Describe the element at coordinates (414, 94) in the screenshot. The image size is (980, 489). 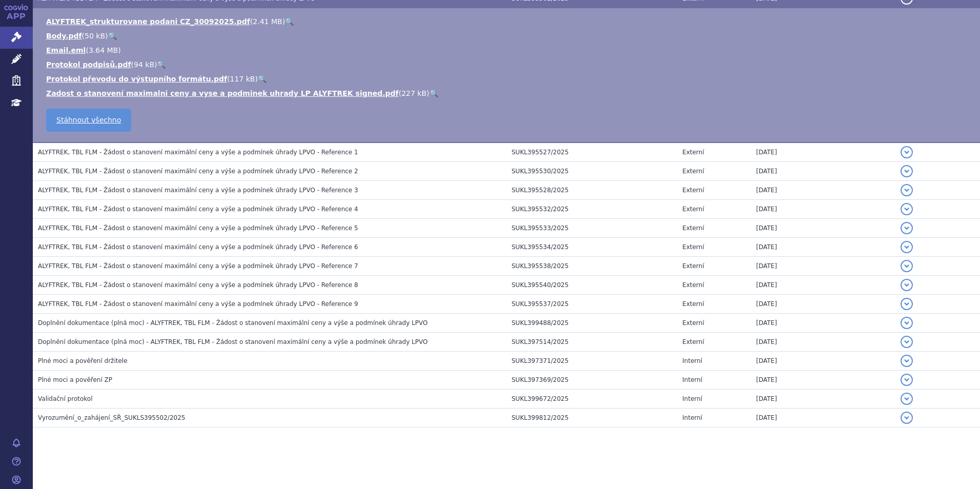
I see `span: 227 kB` at that location.